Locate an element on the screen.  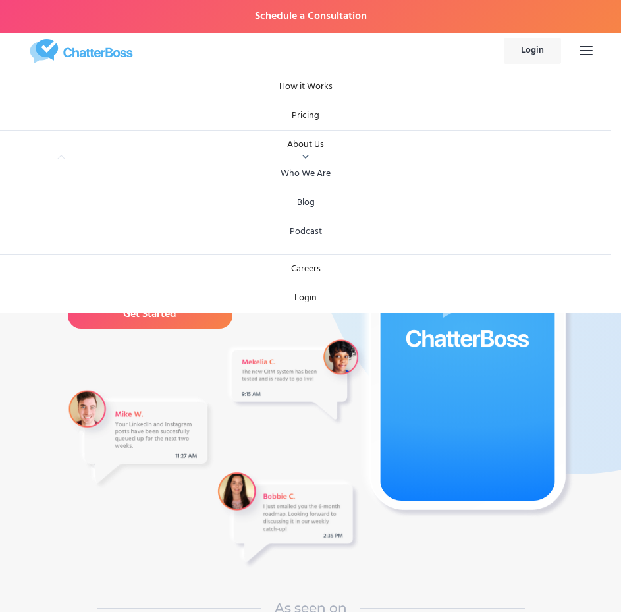
a: home is located at coordinates (81, 51).